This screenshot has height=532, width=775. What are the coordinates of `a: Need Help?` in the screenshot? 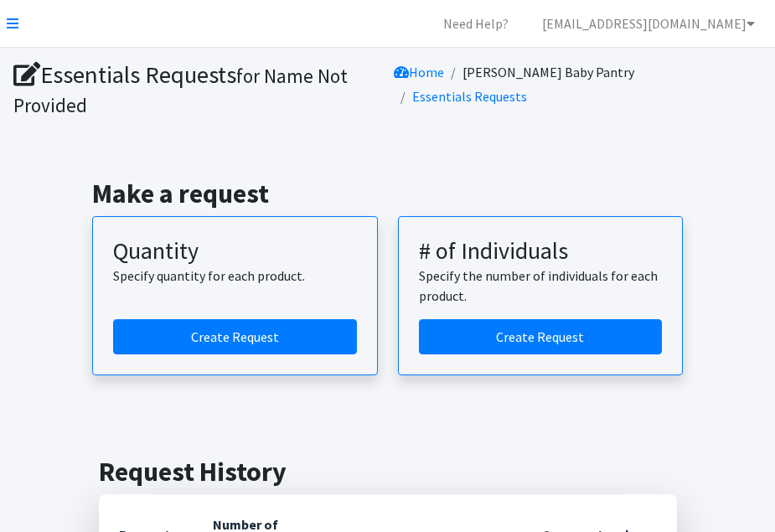 It's located at (476, 24).